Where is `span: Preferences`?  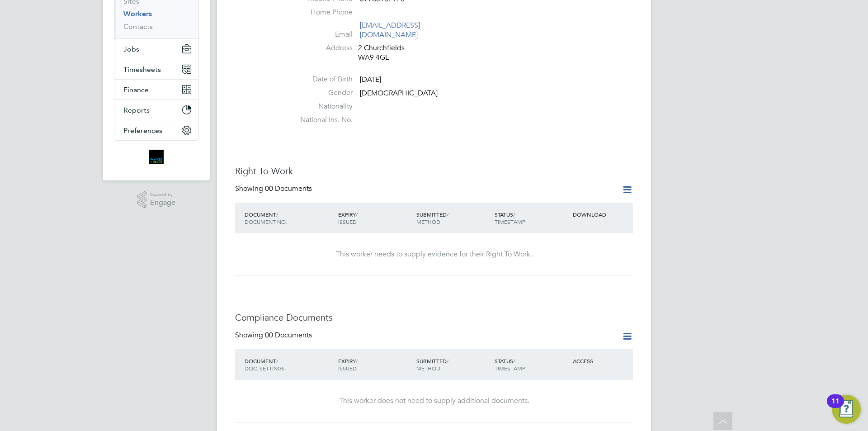
span: Preferences is located at coordinates (143, 130).